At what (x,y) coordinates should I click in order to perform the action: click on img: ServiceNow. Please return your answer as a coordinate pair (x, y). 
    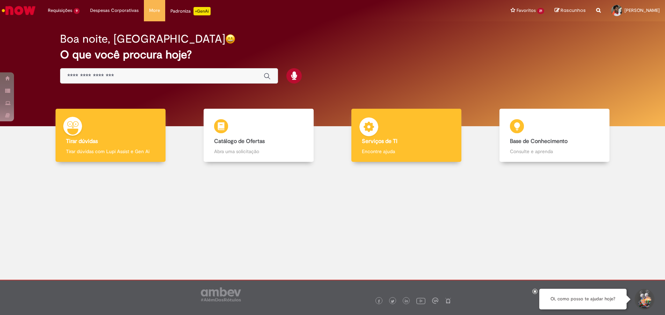
    Looking at the image, I should click on (19, 10).